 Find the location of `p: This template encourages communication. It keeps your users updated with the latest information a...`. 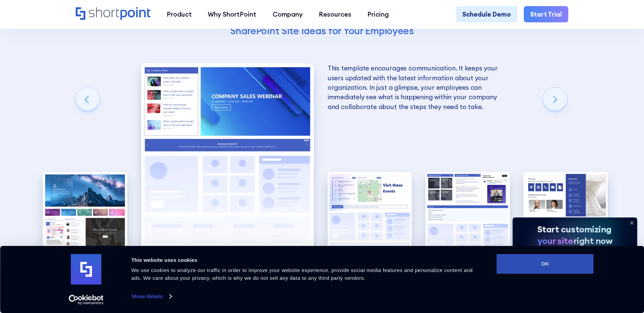

p: This template encourages communication. It keeps your users updated with the latest information a... is located at coordinates (414, 88).